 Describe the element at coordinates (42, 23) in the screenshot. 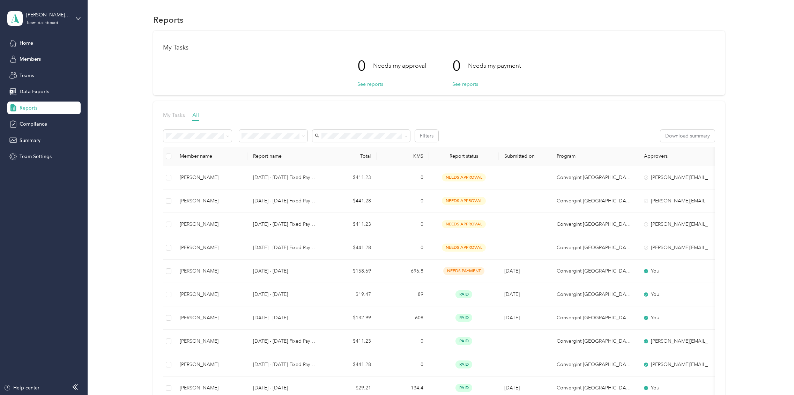

I see `div: Team dashboard` at that location.